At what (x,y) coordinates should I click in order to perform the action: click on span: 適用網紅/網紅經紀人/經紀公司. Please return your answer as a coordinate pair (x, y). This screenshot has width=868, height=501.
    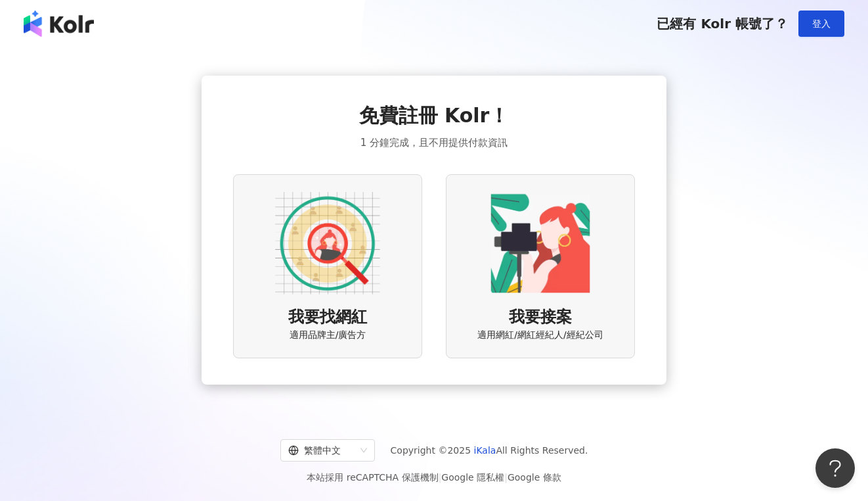
    Looking at the image, I should click on (540, 335).